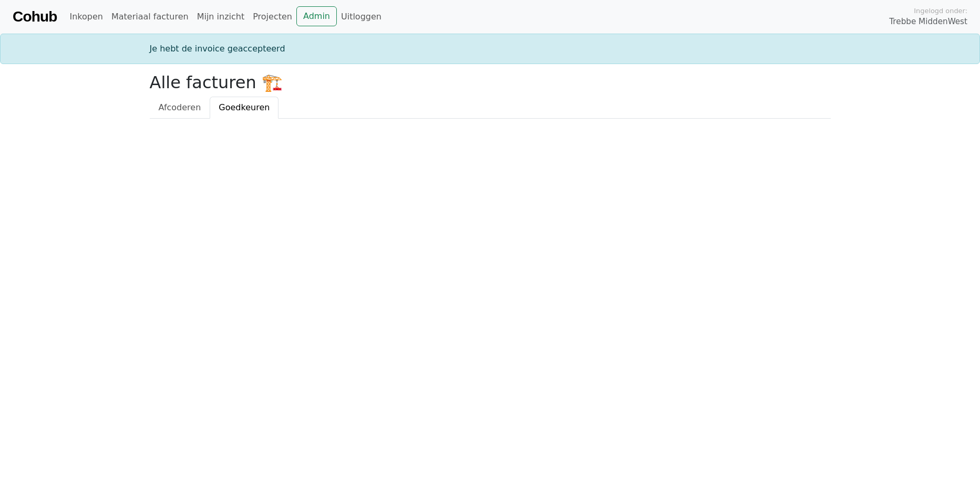  Describe the element at coordinates (150, 17) in the screenshot. I see `a: Materiaal facturen` at that location.